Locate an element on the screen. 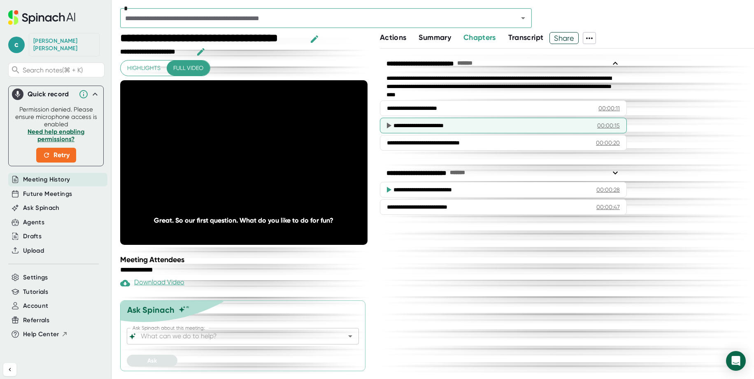 This screenshot has width=754, height=379. button: Account is located at coordinates (35, 306).